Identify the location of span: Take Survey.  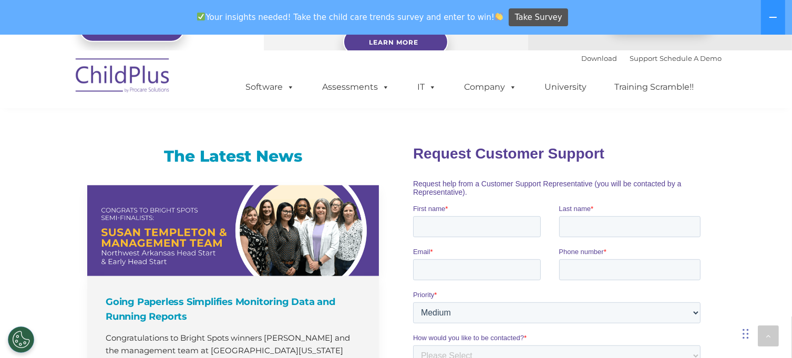
(538, 17).